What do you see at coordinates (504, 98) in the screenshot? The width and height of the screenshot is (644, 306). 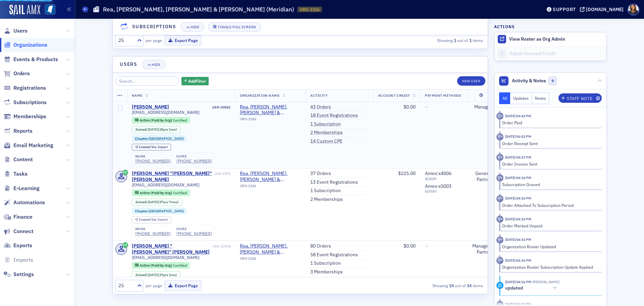 I see `button: All` at bounding box center [504, 98].